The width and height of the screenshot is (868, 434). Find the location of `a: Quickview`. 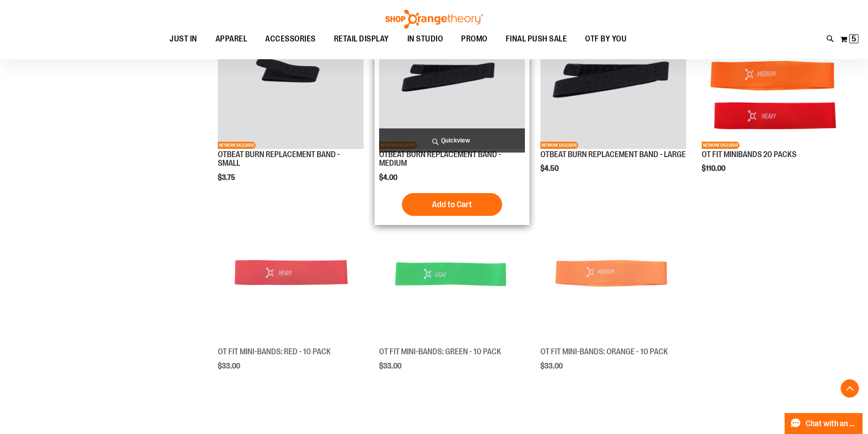

a: Quickview is located at coordinates (451, 140).